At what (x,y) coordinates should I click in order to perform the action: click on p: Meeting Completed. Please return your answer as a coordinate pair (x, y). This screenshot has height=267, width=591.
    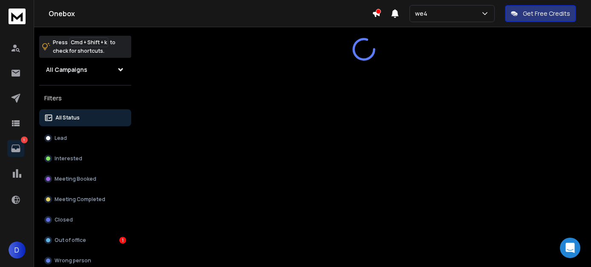
    Looking at the image, I should click on (80, 200).